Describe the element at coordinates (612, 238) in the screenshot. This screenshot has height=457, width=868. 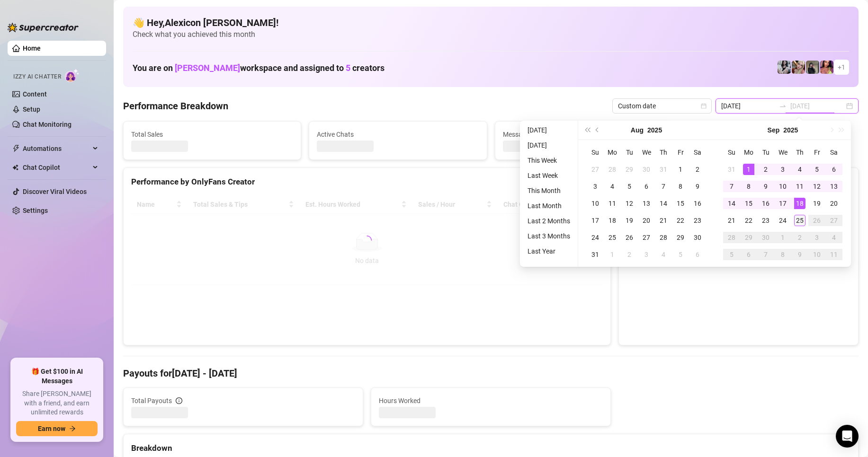
I see `td: 2025-08-25` at that location.